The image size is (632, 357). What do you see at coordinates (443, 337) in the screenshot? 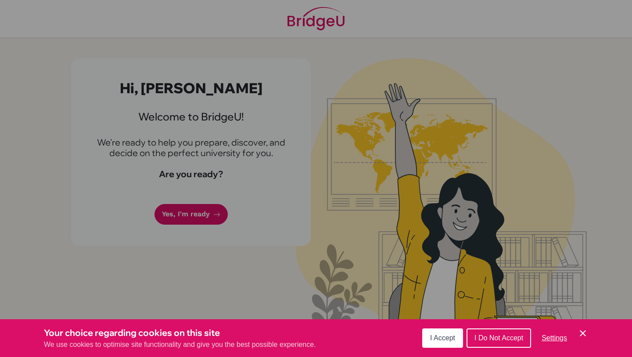
I see `span: I Accept` at bounding box center [443, 337].